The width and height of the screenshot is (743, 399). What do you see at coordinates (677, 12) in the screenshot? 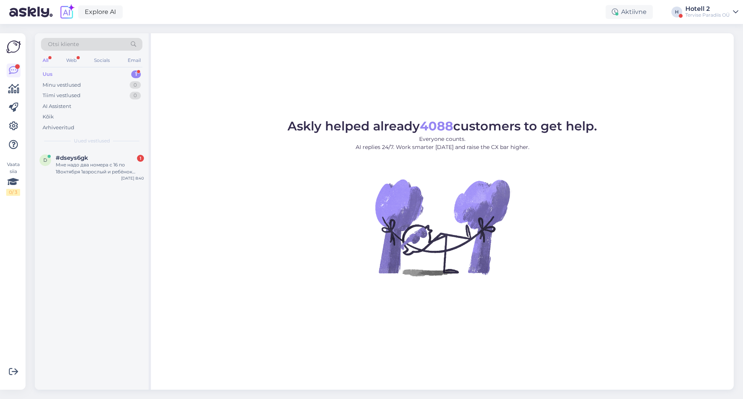
I see `div: H` at bounding box center [677, 12].